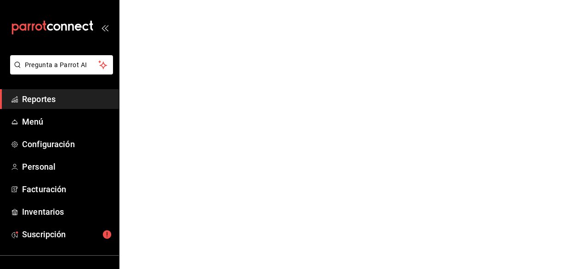 The image size is (588, 269). I want to click on span: Configuración, so click(67, 144).